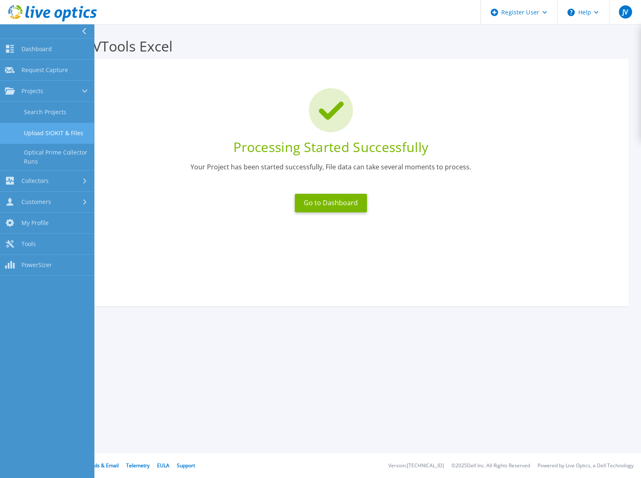  Describe the element at coordinates (330, 46) in the screenshot. I see `h3: Upload RVTools Excel` at that location.